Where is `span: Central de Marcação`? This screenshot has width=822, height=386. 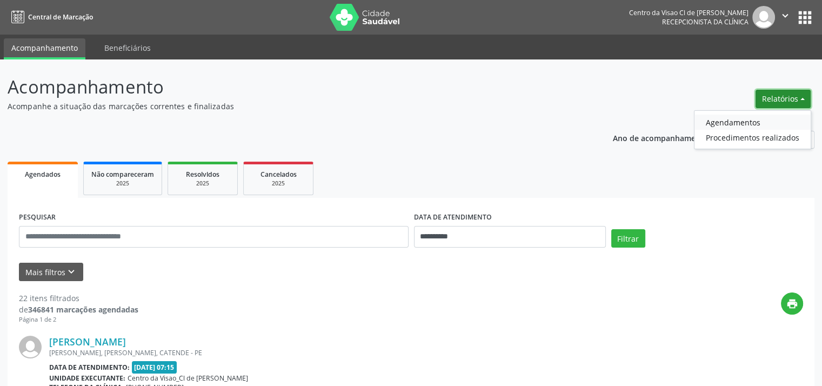 span: Central de Marcação is located at coordinates (61, 17).